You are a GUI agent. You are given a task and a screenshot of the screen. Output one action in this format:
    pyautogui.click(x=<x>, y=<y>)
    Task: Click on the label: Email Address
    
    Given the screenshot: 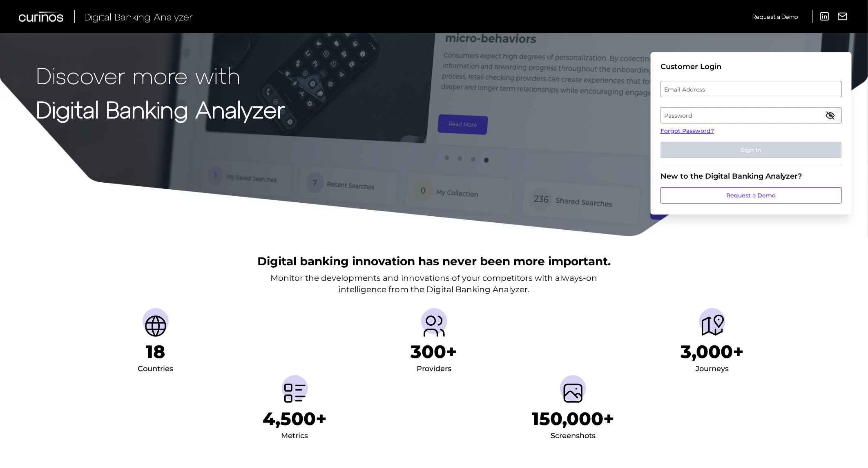 What is the action you would take?
    pyautogui.click(x=751, y=89)
    